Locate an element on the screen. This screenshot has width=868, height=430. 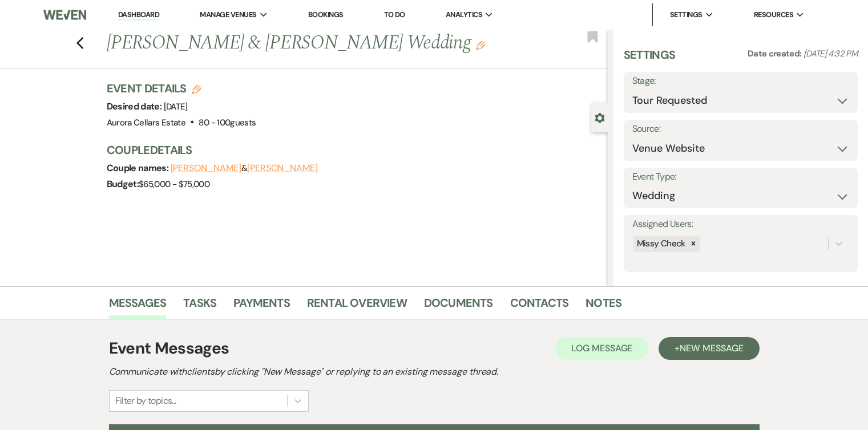
img: Weven Logo is located at coordinates (64, 15).